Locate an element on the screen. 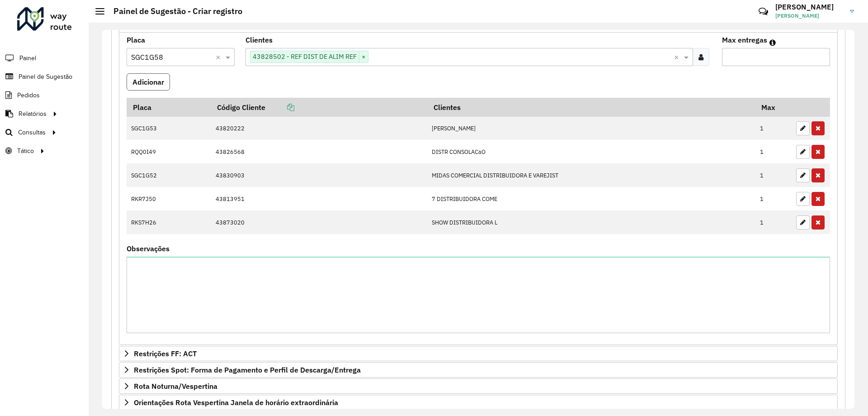  span: Orientações Rota Vespertina Janela de horário extraordinária is located at coordinates (236, 402).